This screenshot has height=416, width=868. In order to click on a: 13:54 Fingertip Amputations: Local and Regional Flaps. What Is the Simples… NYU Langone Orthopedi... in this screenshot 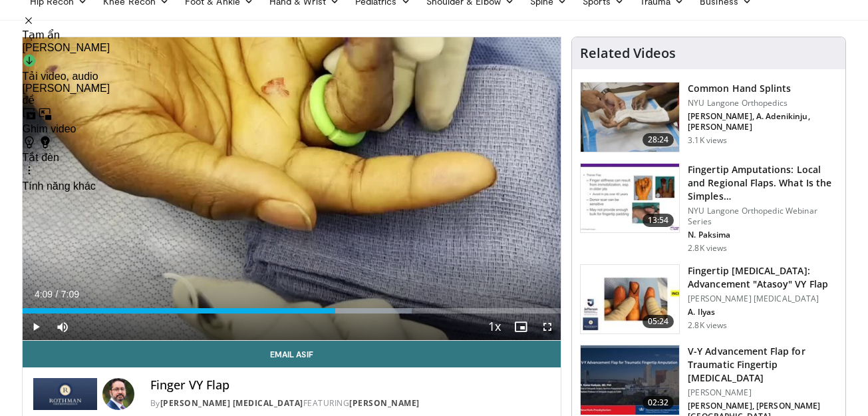, I will do `click(708, 208)`.